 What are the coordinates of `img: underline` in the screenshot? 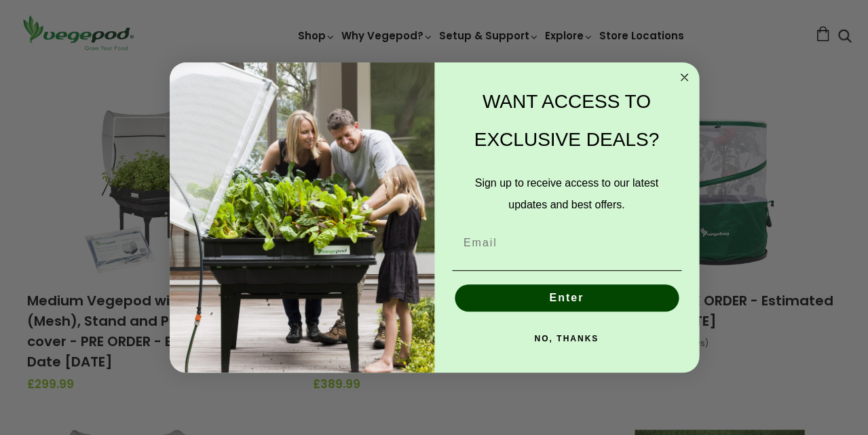 It's located at (567, 270).